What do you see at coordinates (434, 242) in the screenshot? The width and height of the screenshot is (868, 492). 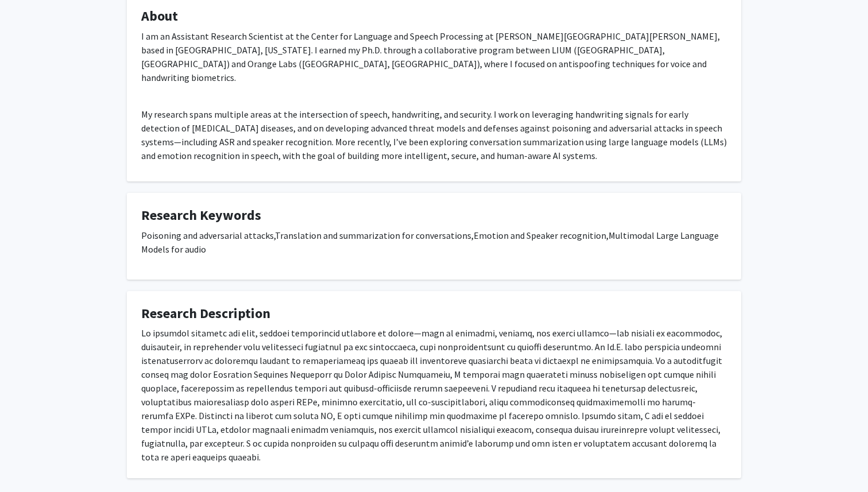 I see `p: Poisoning and adversarial attacks, Multimodal Large Language Models for audio` at bounding box center [434, 242].